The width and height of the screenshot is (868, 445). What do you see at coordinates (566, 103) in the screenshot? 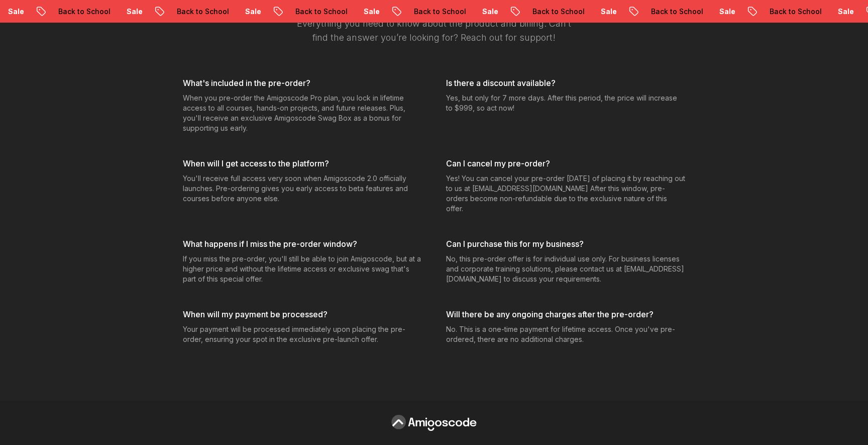
I see `p: Yes, but only for 7 more days. After this period, the price will increase to $999, so act now!` at bounding box center [566, 103].